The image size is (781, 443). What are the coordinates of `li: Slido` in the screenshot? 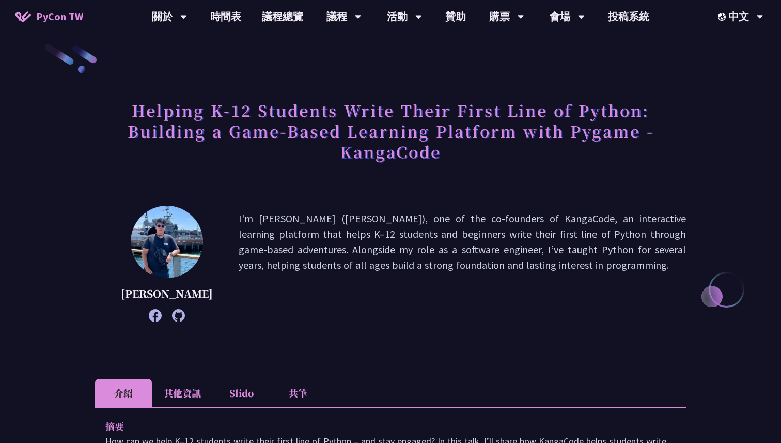 It's located at (241, 393).